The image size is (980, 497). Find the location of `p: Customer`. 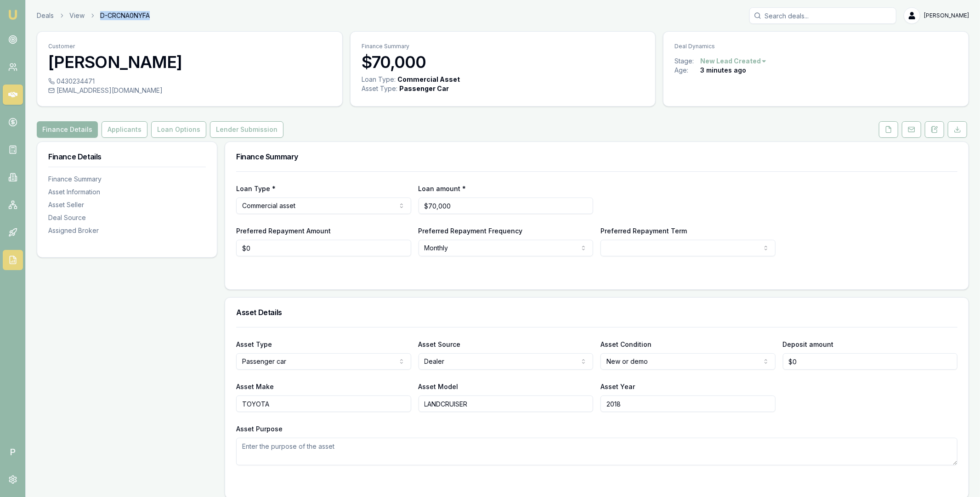

p: Customer is located at coordinates (190, 47).